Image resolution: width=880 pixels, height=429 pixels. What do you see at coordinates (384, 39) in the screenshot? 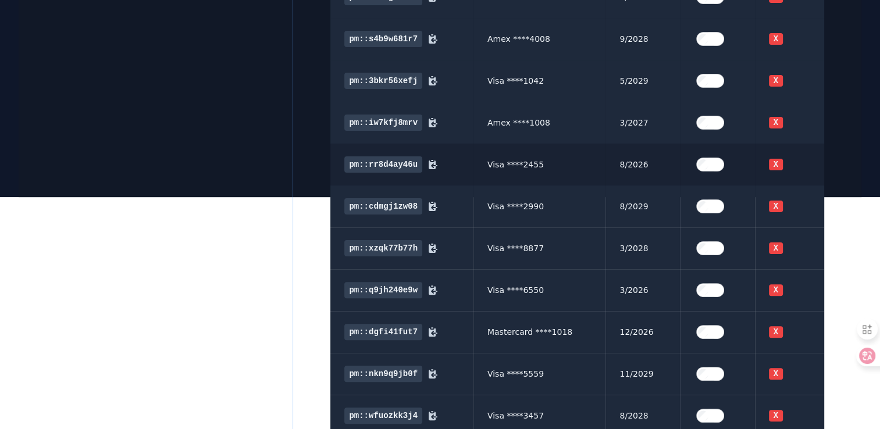
I see `span: pm::s4b9w681r7` at bounding box center [384, 39].